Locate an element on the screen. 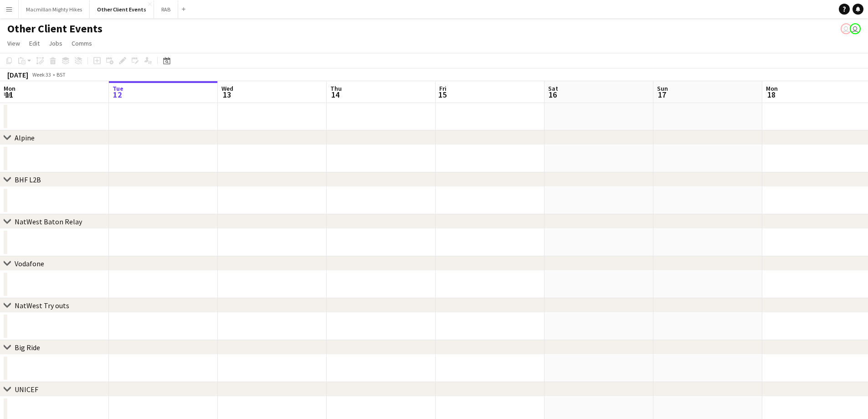 This screenshot has height=419, width=868. span: Comms is located at coordinates (81, 43).